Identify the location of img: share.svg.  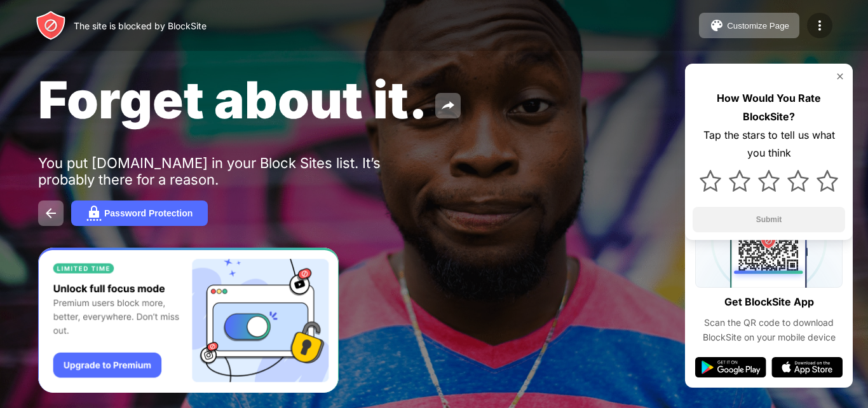
(448, 105).